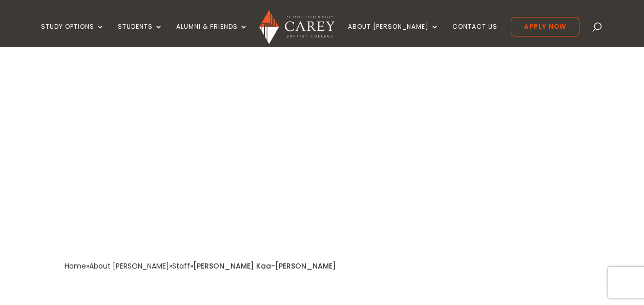  I want to click on a: Alumni & Friends, so click(212, 35).